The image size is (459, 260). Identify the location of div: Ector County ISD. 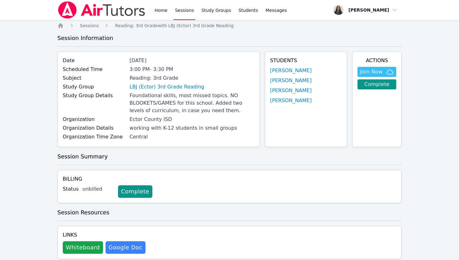
(192, 119).